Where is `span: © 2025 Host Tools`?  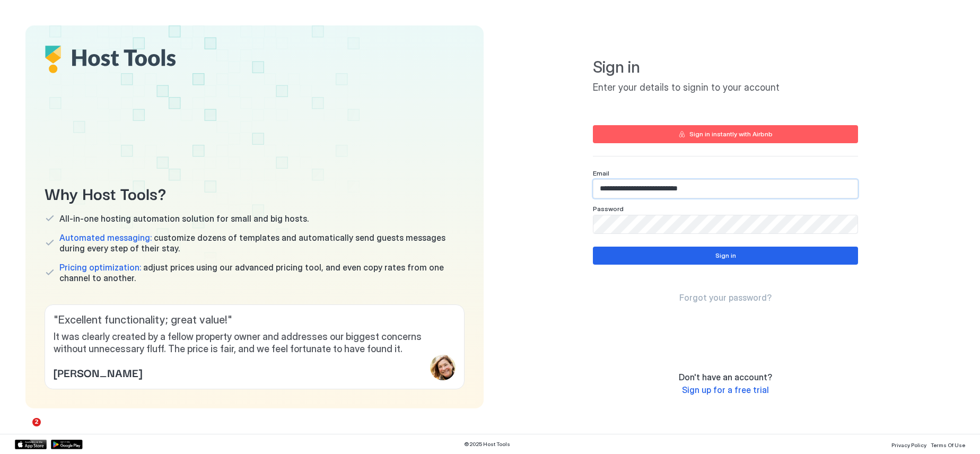 span: © 2025 Host Tools is located at coordinates (487, 444).